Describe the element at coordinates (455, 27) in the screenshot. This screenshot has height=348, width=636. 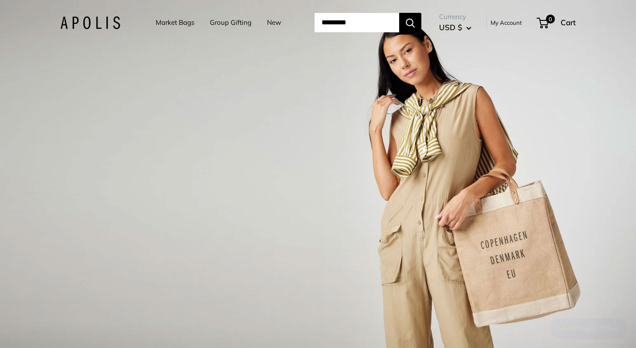
I see `button: USD $` at that location.